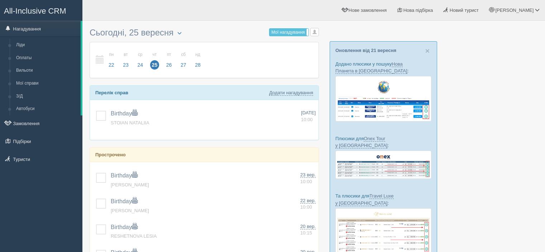 This screenshot has height=252, width=545. What do you see at coordinates (308, 230) in the screenshot?
I see `a: 20 вер. 10:15` at bounding box center [308, 230].